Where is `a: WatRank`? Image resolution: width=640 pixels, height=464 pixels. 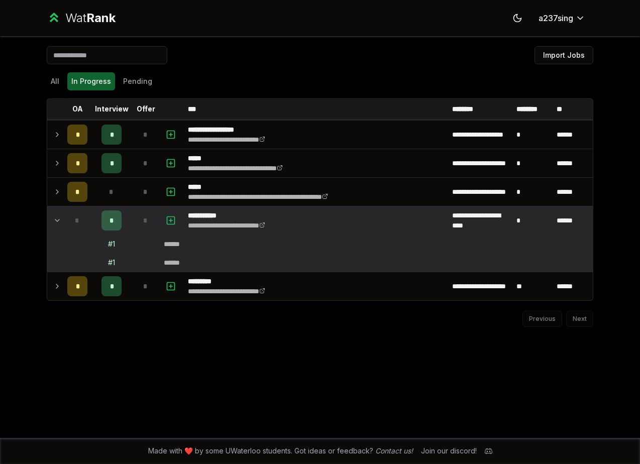
a: WatRank is located at coordinates (81, 18).